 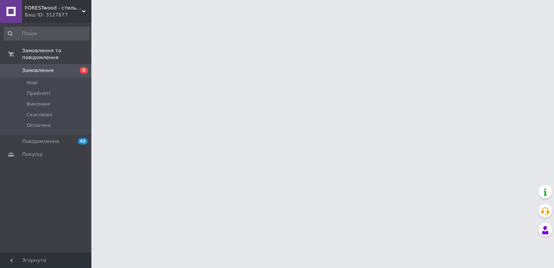 What do you see at coordinates (57, 54) in the screenshot?
I see `span: Замовлення та повідомлення` at bounding box center [57, 54].